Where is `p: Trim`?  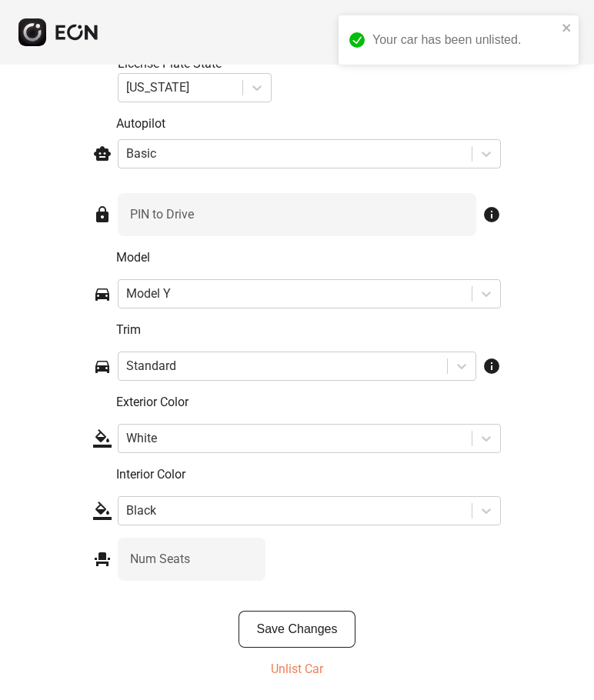
p: Trim is located at coordinates (309, 330).